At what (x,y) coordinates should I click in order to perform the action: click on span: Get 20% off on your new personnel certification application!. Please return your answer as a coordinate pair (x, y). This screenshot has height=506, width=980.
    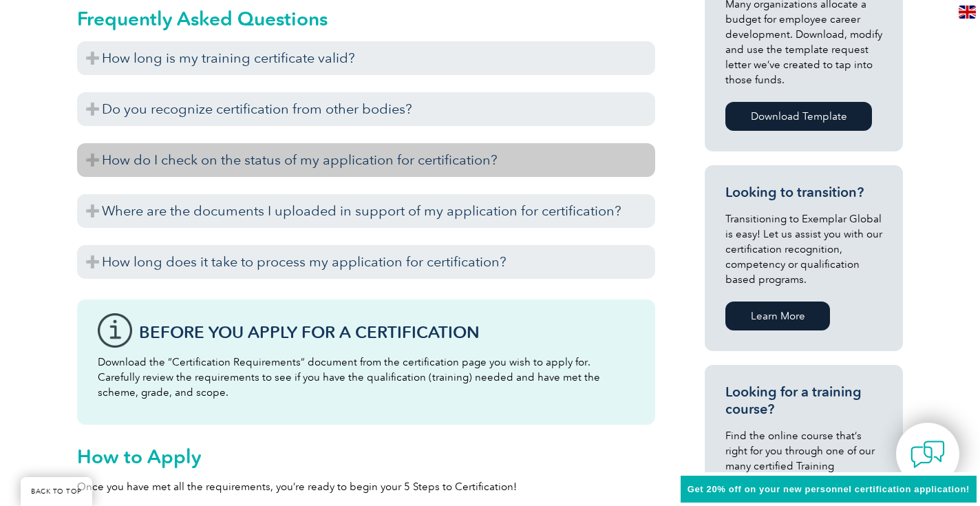
    Looking at the image, I should click on (829, 489).